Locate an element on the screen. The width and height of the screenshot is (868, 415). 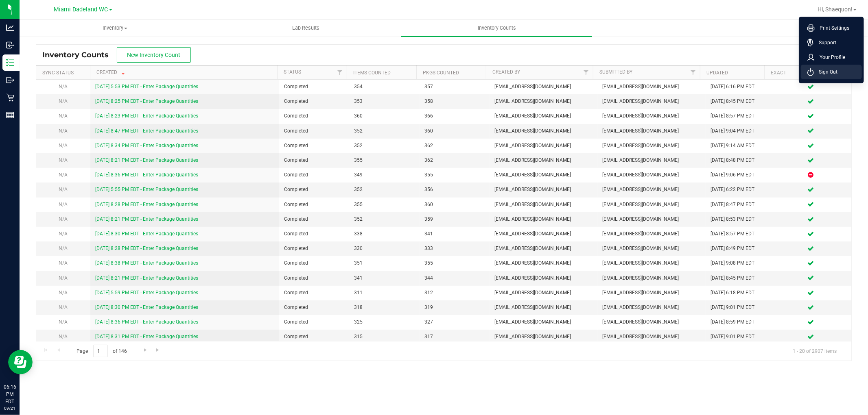
span: 330 is located at coordinates (384, 248).